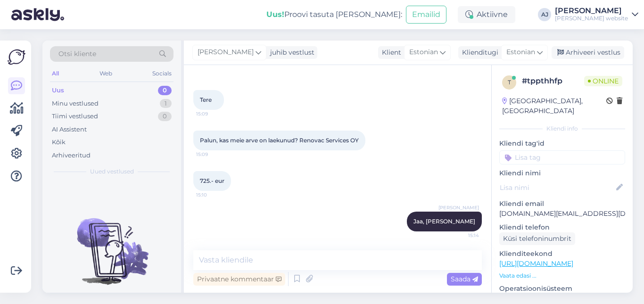 The width and height of the screenshot is (644, 304). What do you see at coordinates (562, 143) in the screenshot?
I see `p: Kliendi tag'id` at bounding box center [562, 143].